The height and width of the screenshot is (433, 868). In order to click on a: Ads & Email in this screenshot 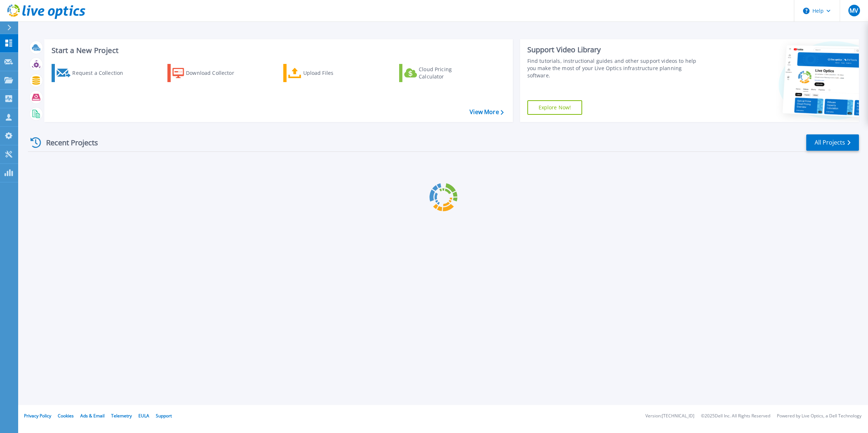, I will do `click(92, 416)`.